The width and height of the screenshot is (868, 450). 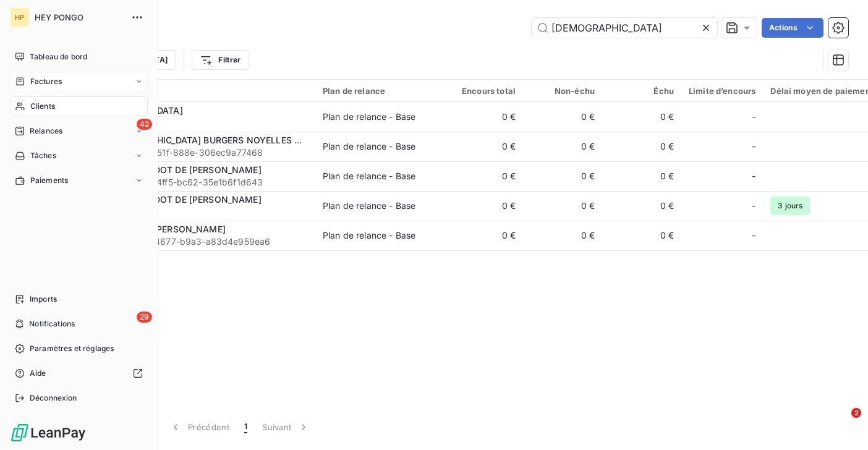 What do you see at coordinates (197, 212) in the screenshot?
I see `span: cli_1e8d56d9ff` at bounding box center [197, 212].